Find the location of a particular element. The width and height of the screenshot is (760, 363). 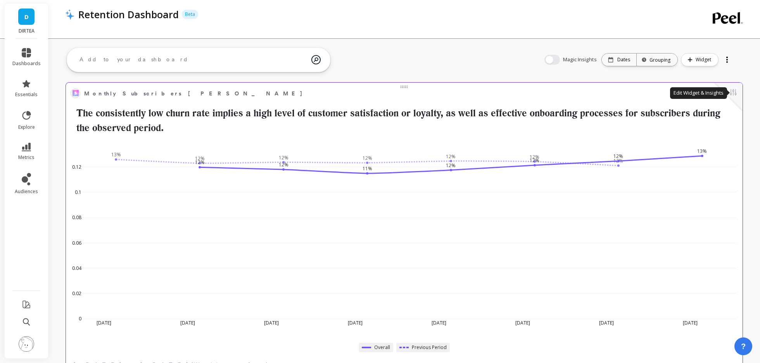

span: explore is located at coordinates (26, 127).